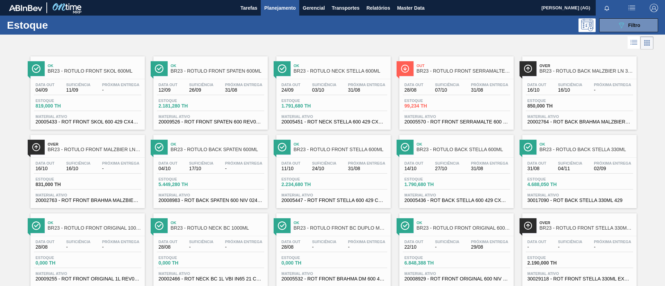  Describe the element at coordinates (410, 8) in the screenshot. I see `span: Master Data` at that location.